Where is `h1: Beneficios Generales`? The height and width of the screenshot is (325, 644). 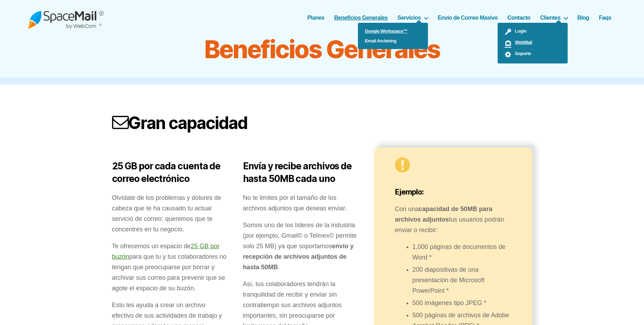
h1: Beneficios Generales is located at coordinates (322, 49).